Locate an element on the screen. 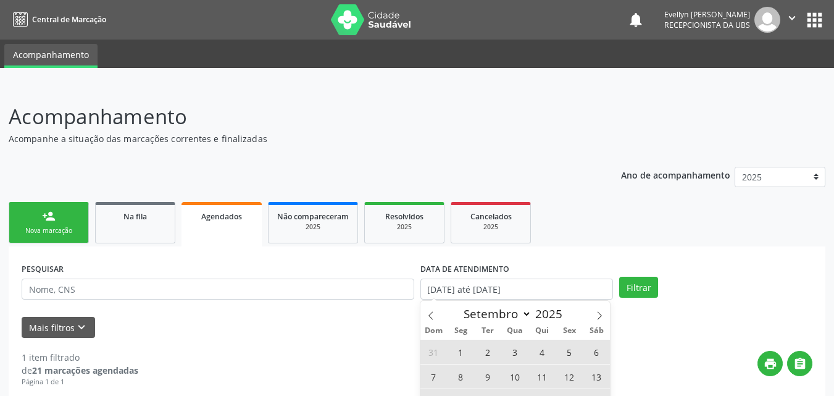  span: Na fila is located at coordinates (135, 216).